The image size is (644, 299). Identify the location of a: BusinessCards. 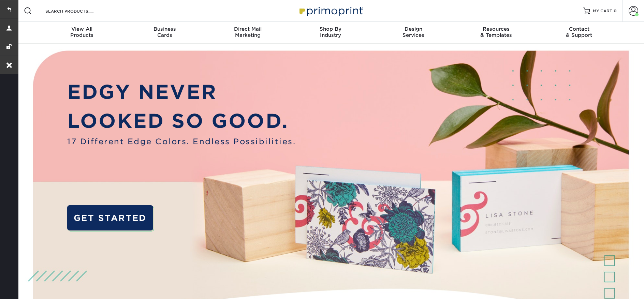
(165, 33).